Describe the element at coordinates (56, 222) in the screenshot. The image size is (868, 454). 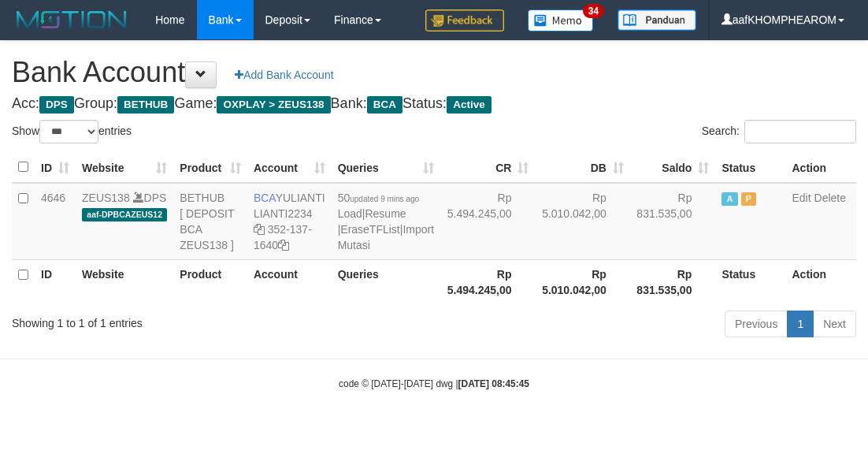
I see `td: 4646` at that location.